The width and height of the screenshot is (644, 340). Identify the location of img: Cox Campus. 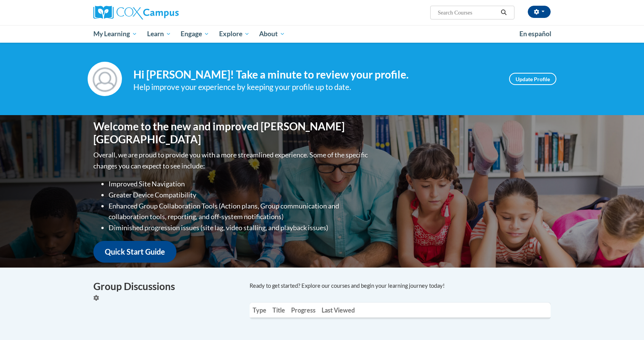
(136, 12).